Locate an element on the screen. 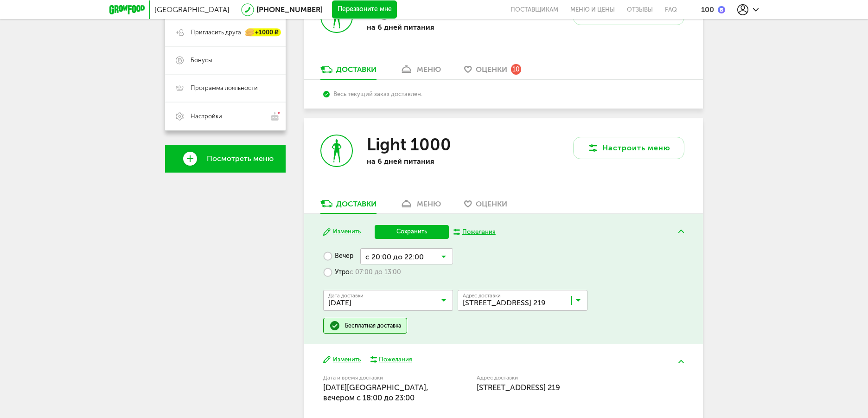 This screenshot has width=868, height=418. div: +1000 ₽ is located at coordinates (263, 33).